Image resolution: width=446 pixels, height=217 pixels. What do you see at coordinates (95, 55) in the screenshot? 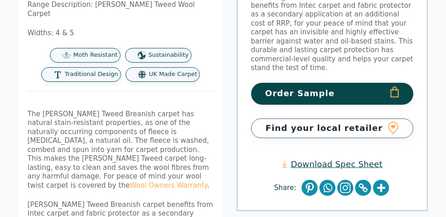
I see `span: Moth Resistant` at bounding box center [95, 55].